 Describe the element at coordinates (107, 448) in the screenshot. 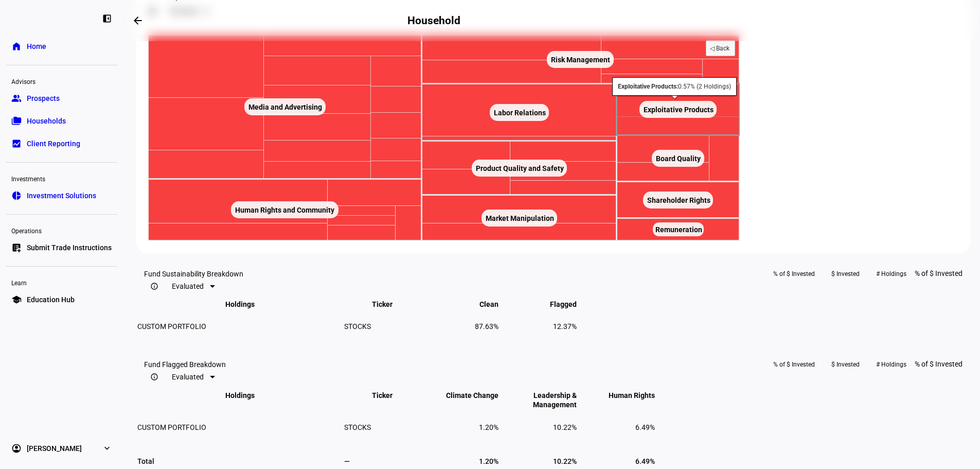

I see `eth-mat-symbol: expand_more` at that location.